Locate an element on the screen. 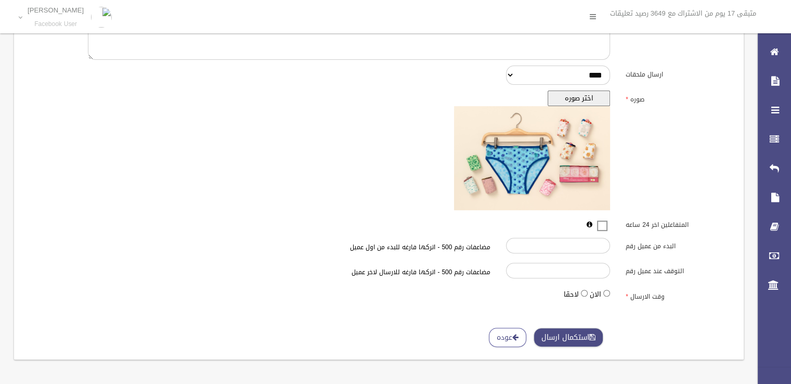 The image size is (791, 384). label: المتفاعلين اخر 24 ساعه is located at coordinates (678, 223).